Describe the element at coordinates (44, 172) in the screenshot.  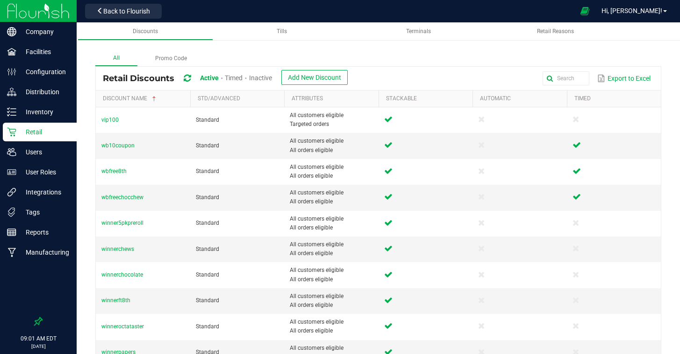
I see `p: User Roles` at that location.